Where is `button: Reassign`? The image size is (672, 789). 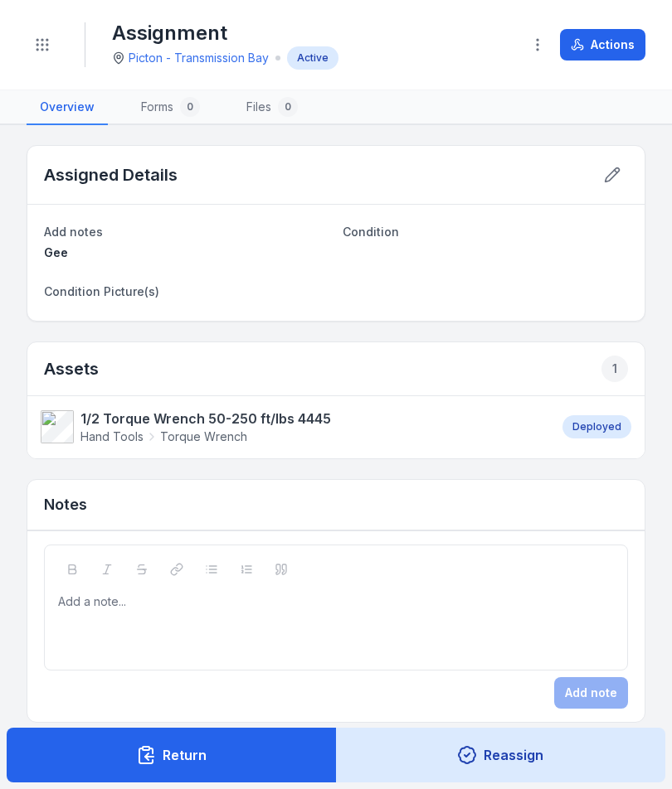 button: Reassign is located at coordinates (501, 755).